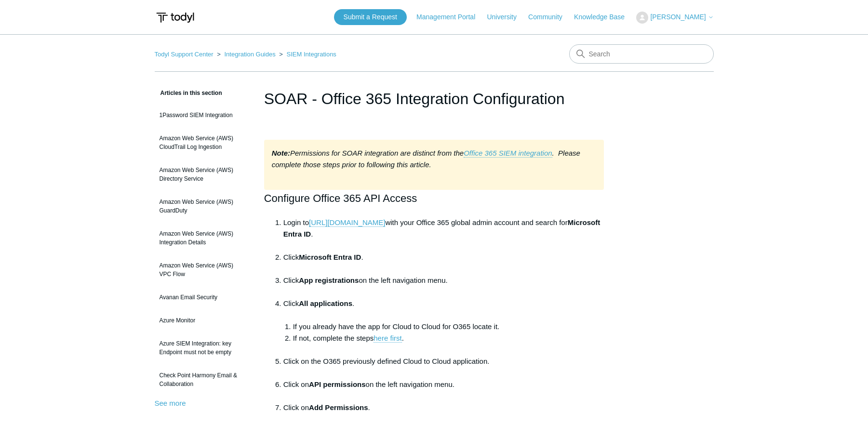  I want to click on em: Permissions for SOAR integration are distinct from the . Please complete those steps prior to fol..., so click(426, 159).